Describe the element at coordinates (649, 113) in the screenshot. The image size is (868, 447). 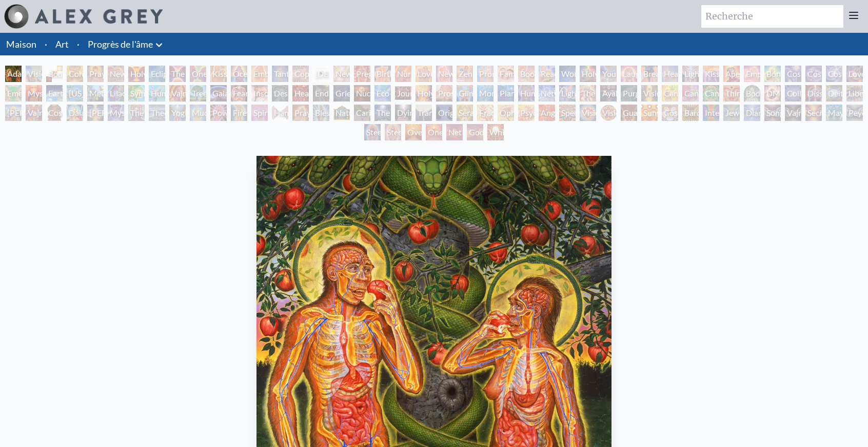
I see `div: Sunyata` at that location.